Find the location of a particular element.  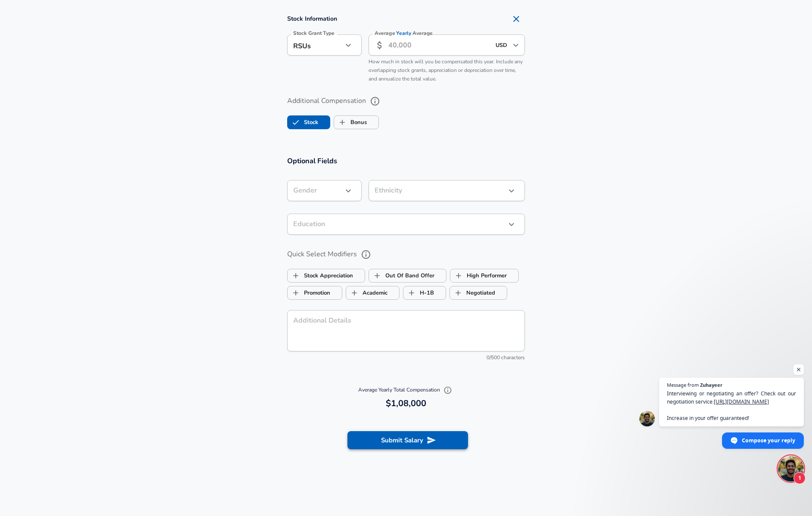

h4: Stock Information is located at coordinates (406, 19).